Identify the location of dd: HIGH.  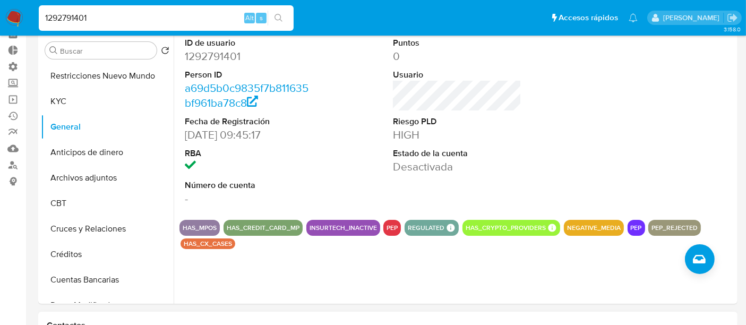
(457, 135).